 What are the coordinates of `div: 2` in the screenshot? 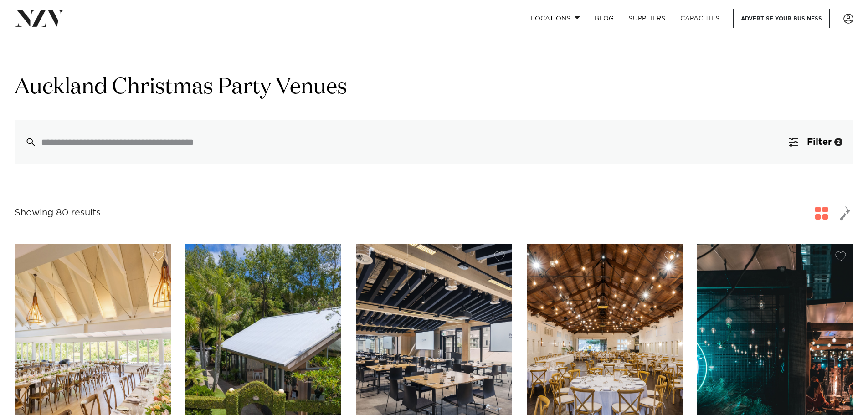 It's located at (838, 142).